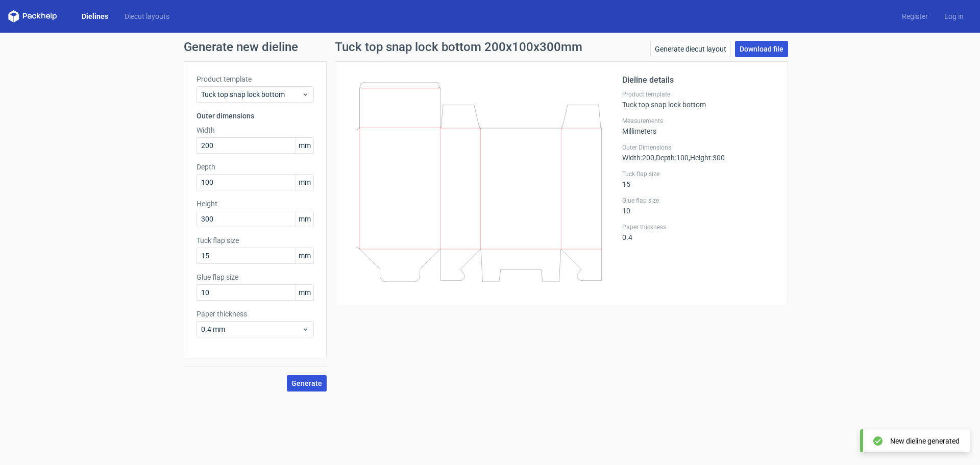  What do you see at coordinates (671, 158) in the screenshot?
I see `span: , Depth : 100` at bounding box center [671, 158].